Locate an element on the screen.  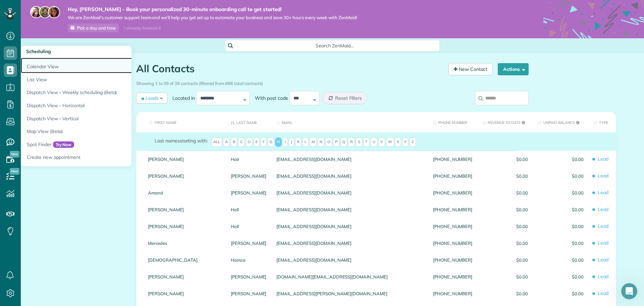
a: Hair is located at coordinates (248, 159).